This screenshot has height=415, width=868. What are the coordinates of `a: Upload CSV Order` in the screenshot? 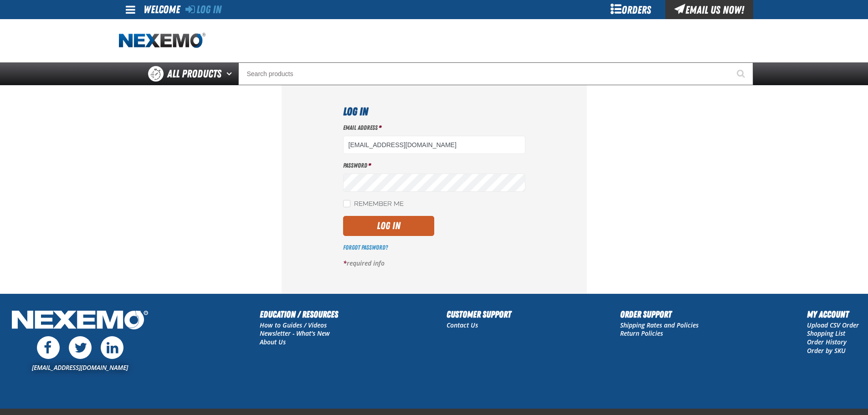 It's located at (833, 325).